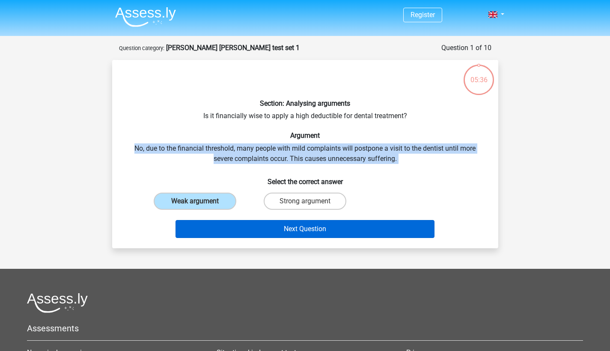 This screenshot has width=610, height=351. Describe the element at coordinates (305, 103) in the screenshot. I see `h6: Section: Analysing arguments` at that location.